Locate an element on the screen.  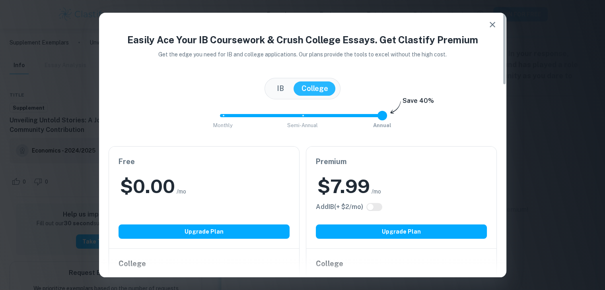
p: Get the edge you need for IB and college applications. Our plans provide the tools to excel witho... is located at coordinates (302, 54).